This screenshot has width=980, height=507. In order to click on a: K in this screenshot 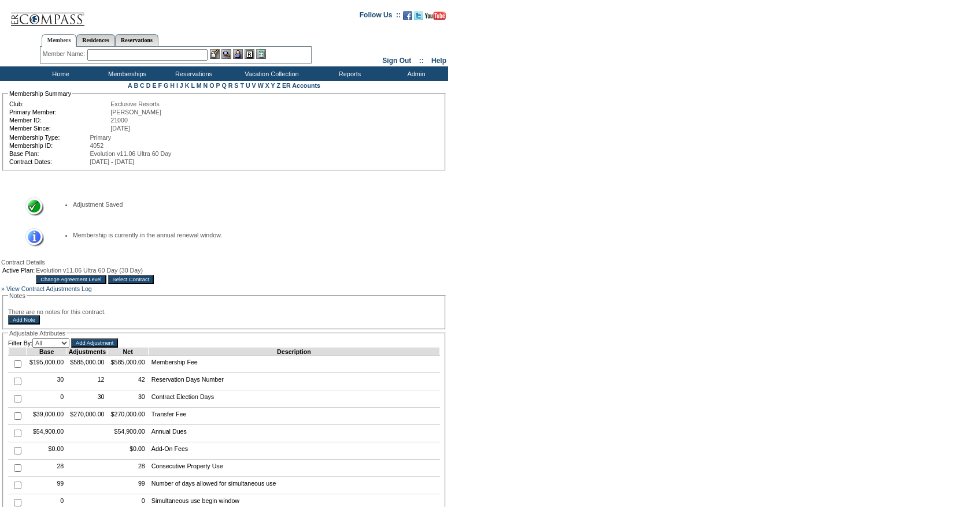, I will do `click(188, 85)`.